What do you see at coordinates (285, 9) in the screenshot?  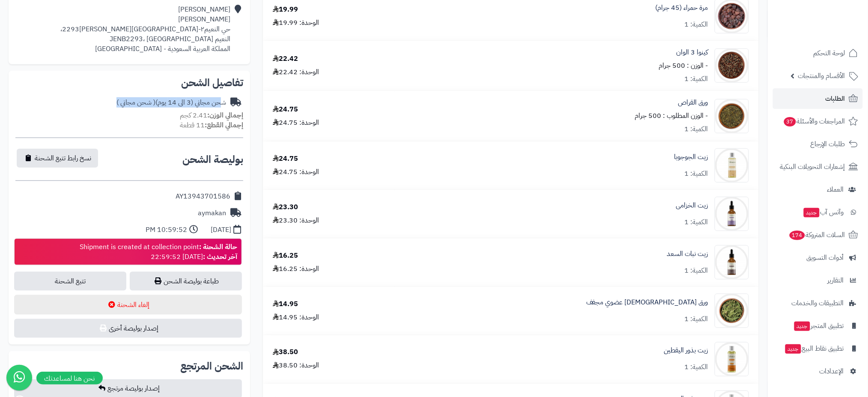 I see `div: 19.99` at bounding box center [285, 9].